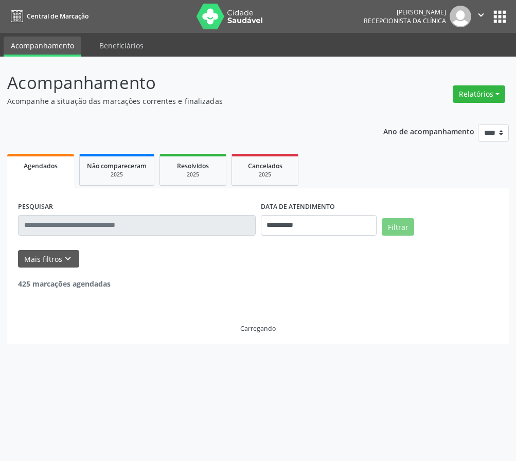 This screenshot has height=461, width=516. Describe the element at coordinates (64, 284) in the screenshot. I see `strong: 425 marcações agendadas` at that location.